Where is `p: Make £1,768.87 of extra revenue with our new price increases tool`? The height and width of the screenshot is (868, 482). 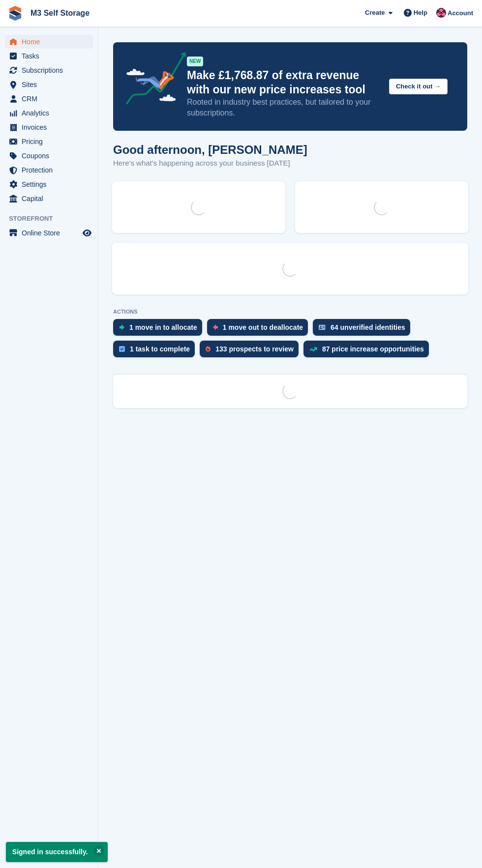 p: Make £1,768.87 of extra revenue with our new price increases tool is located at coordinates (283, 82).